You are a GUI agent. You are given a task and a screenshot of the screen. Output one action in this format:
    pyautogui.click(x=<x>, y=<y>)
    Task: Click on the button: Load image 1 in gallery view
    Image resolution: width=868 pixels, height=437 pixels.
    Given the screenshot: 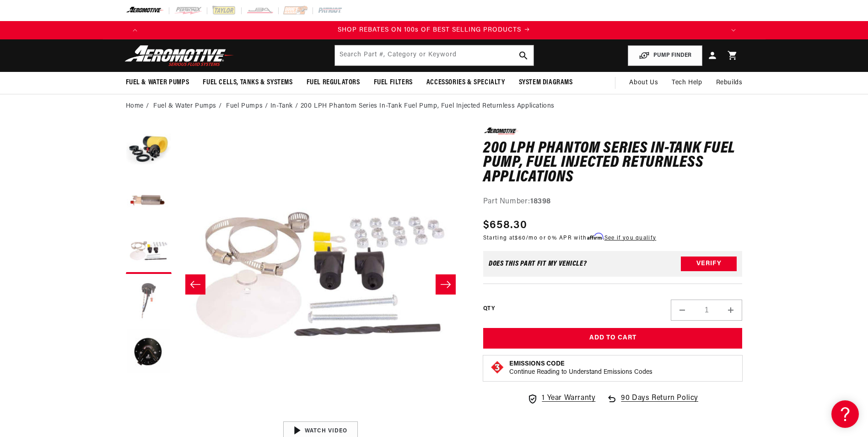 What is the action you would take?
    pyautogui.click(x=149, y=150)
    